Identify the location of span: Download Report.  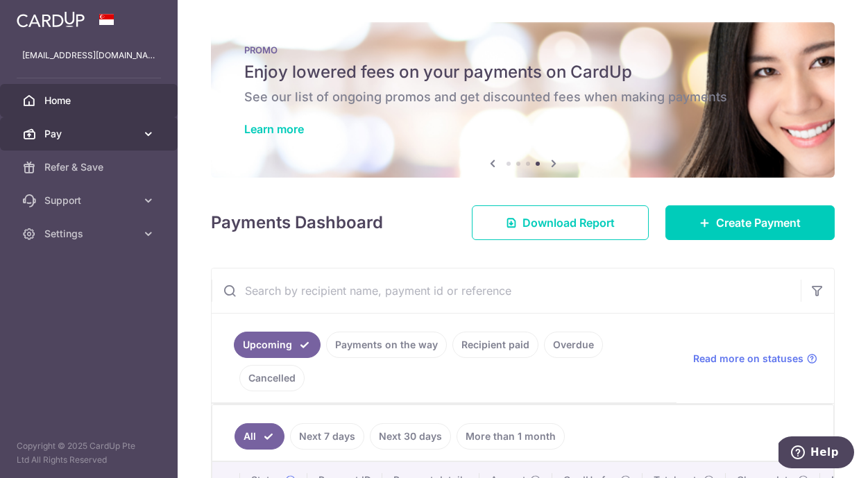
(568, 223).